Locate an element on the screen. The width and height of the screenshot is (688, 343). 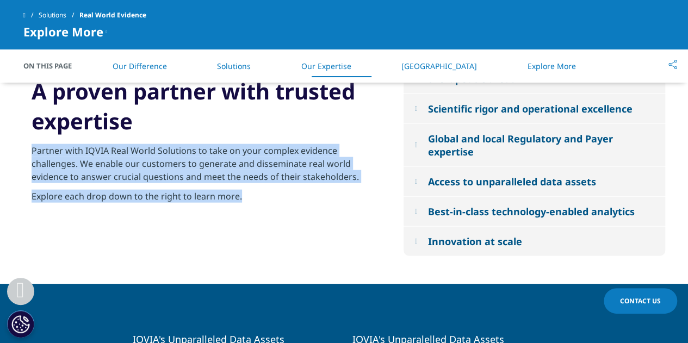
span: Explore More is located at coordinates (63, 32).